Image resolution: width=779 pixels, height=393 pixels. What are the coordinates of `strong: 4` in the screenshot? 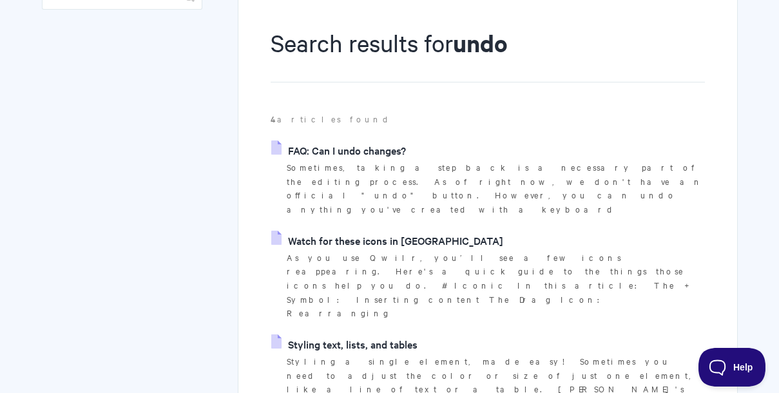 It's located at (274, 119).